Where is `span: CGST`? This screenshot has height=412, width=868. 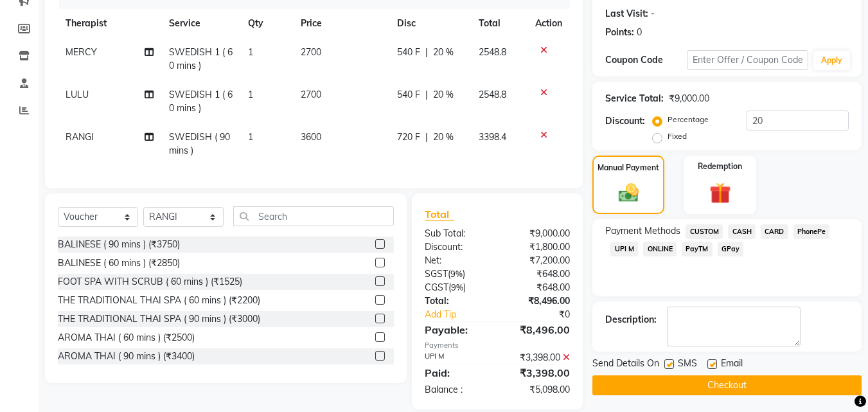
span: CGST is located at coordinates (436, 287).